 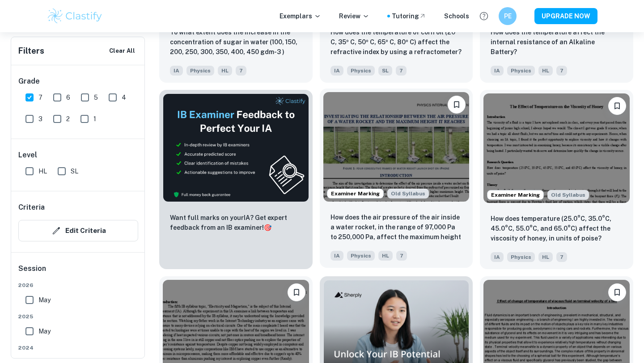 I want to click on img: Clastify logo, so click(x=75, y=16).